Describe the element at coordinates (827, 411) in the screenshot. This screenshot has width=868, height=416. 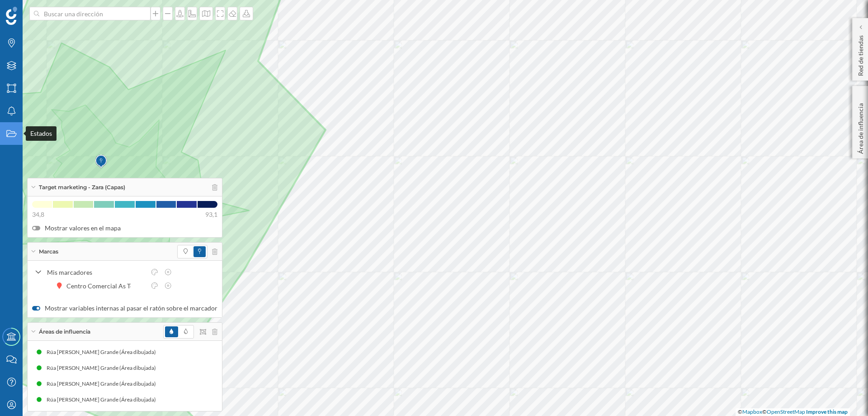
I see `a: Improve this map` at that location.